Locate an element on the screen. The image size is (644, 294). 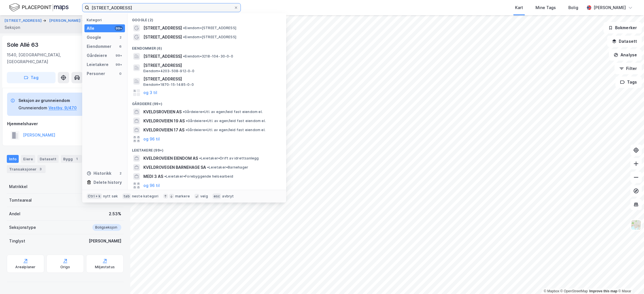
div: tab is located at coordinates (127, 197).